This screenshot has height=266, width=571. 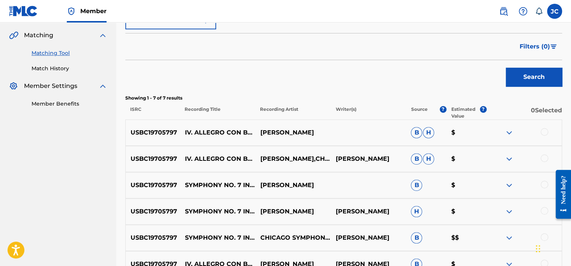 What do you see at coordinates (13, 30) in the screenshot?
I see `div: Open Resource Center` at bounding box center [13, 30].